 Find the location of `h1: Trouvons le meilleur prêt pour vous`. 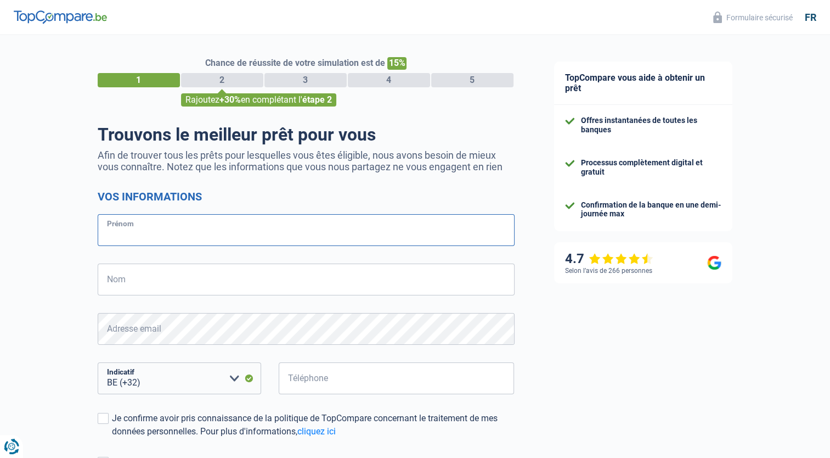

h1: Trouvons le meilleur prêt pour vous is located at coordinates (306, 134).